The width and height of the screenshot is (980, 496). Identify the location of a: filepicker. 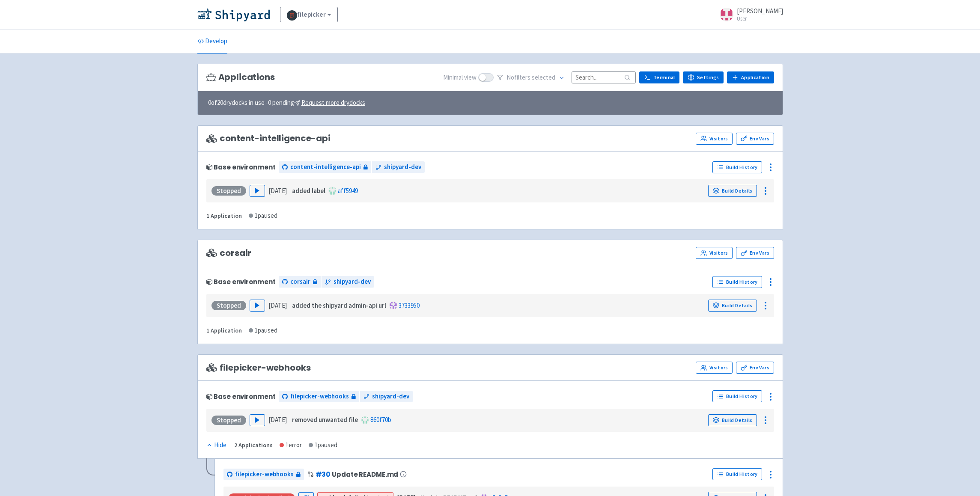
(309, 15).